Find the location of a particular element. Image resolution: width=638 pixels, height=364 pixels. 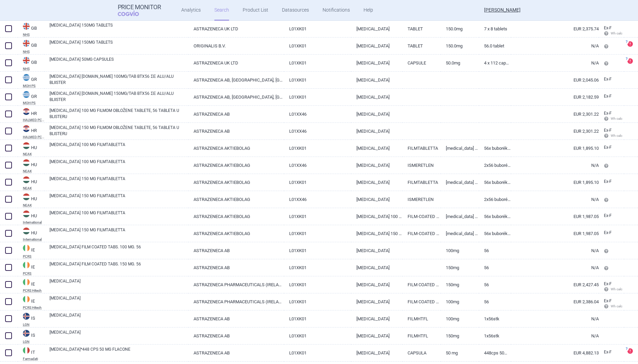

a: 7 x 8 tablets is located at coordinates (495, 29).